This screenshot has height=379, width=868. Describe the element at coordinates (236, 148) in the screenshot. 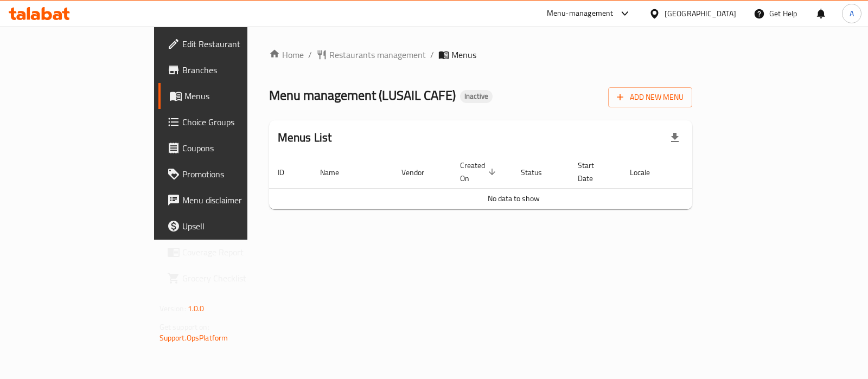

I see `span: Coupons` at that location.